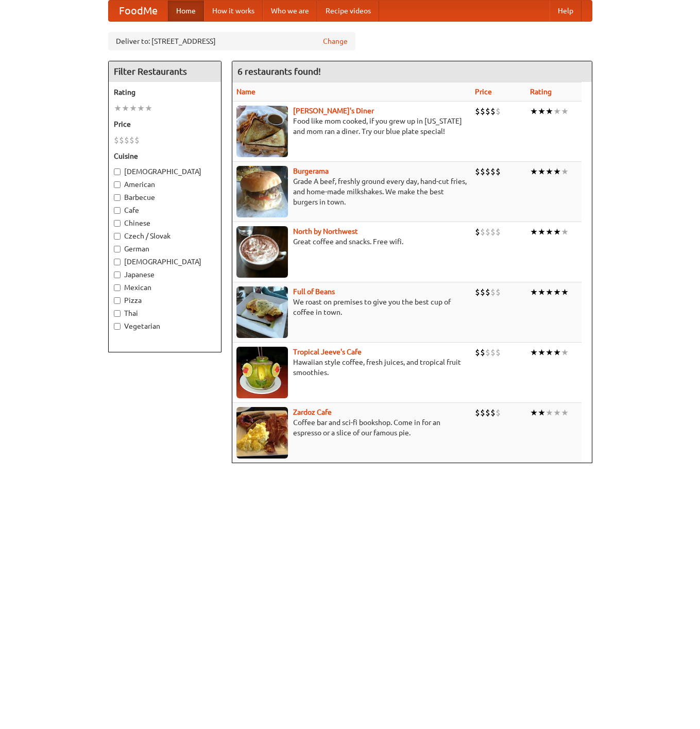  Describe the element at coordinates (351, 307) in the screenshot. I see `p: We roast on premises to give you the best cup of coffee in town.` at that location.